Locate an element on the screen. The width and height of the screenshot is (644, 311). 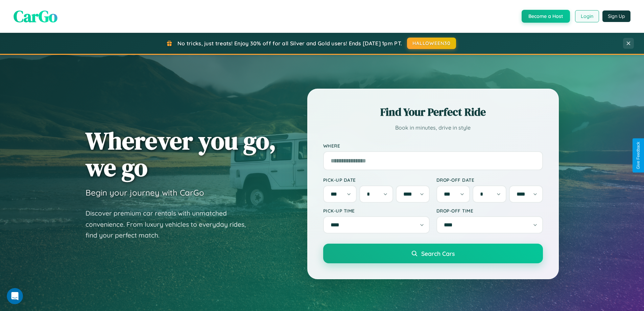
label: Pick-up Time is located at coordinates (376, 211).